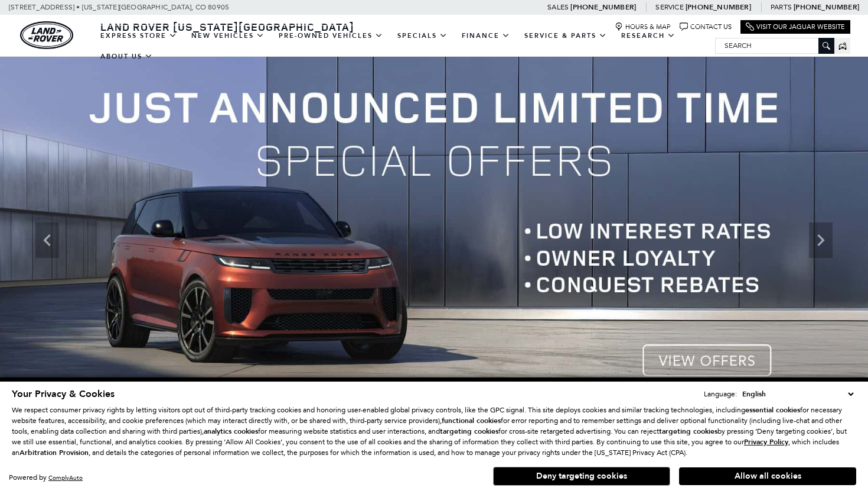  I want to click on div: Language:, so click(720, 393).